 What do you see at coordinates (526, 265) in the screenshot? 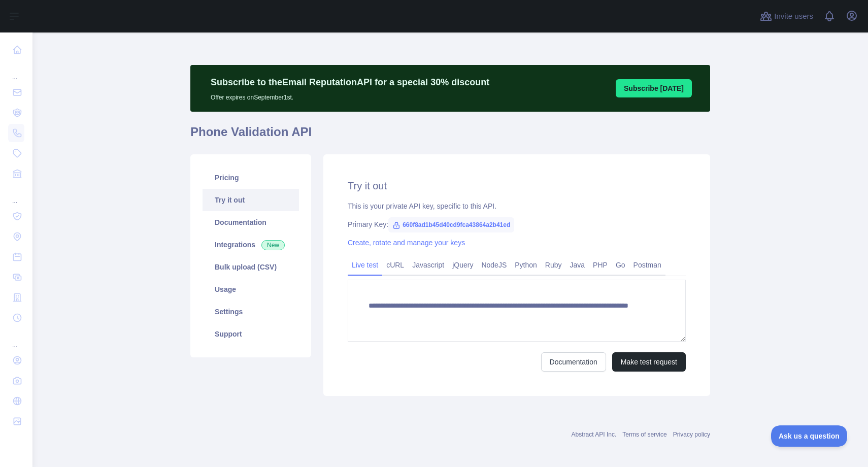
I see `a: Python` at bounding box center [526, 265].